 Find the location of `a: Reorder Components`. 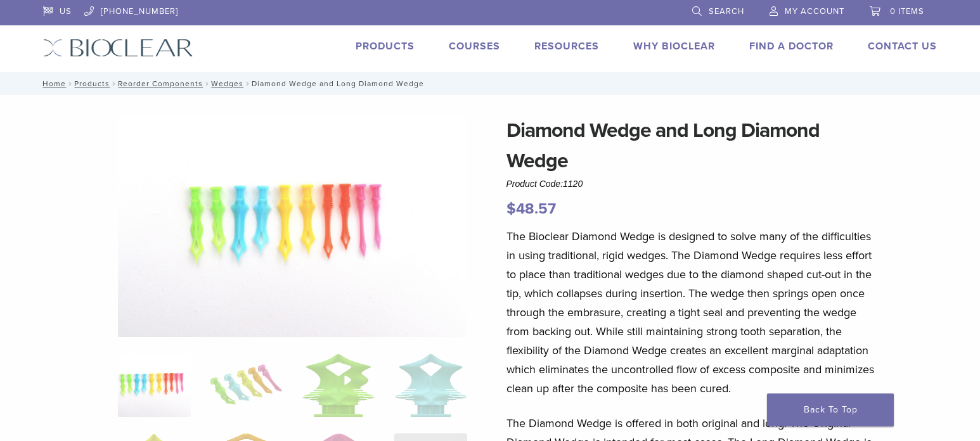

a: Reorder Components is located at coordinates (160, 84).